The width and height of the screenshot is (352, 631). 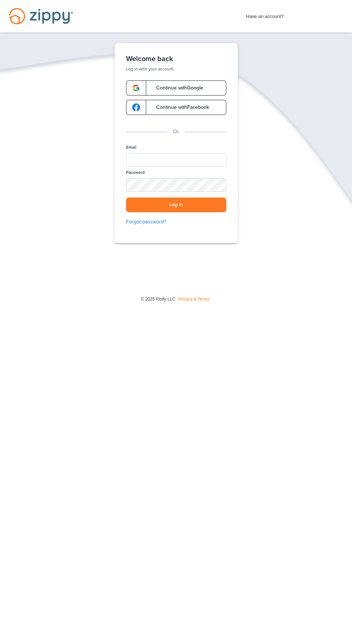 I want to click on h1: Welcome back, so click(x=176, y=59).